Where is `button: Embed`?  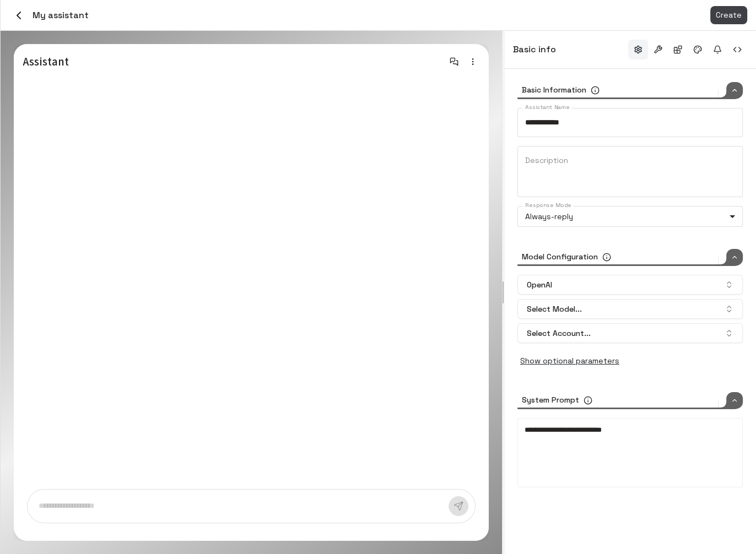
button: Embed is located at coordinates (738, 49).